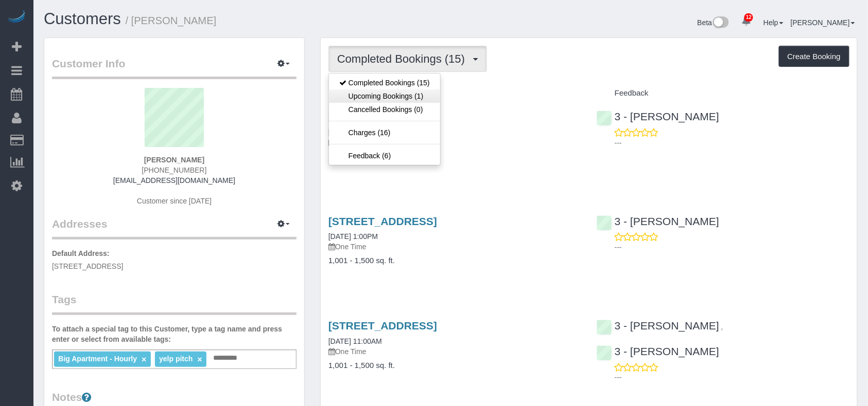  What do you see at coordinates (174, 304) in the screenshot?
I see `legend: Tags` at bounding box center [174, 304].